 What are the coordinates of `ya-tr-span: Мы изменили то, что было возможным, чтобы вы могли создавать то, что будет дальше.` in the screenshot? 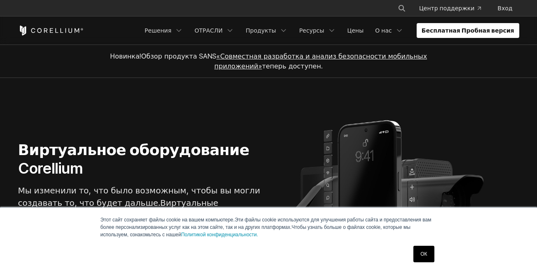 It's located at (139, 196).